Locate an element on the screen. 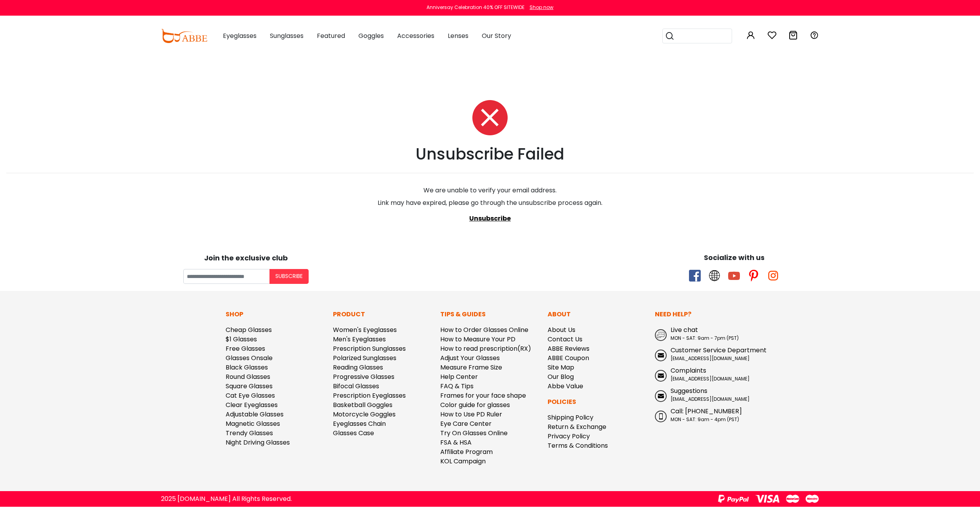 The height and width of the screenshot is (522, 980). img: abbeglasses.com is located at coordinates (184, 36).